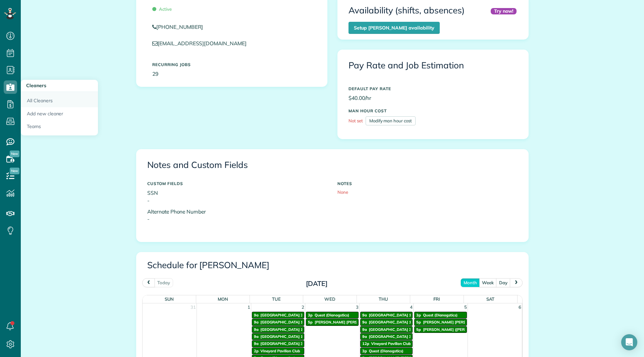 This screenshot has height=357, width=644. What do you see at coordinates (516, 283) in the screenshot?
I see `button: next` at bounding box center [516, 283].